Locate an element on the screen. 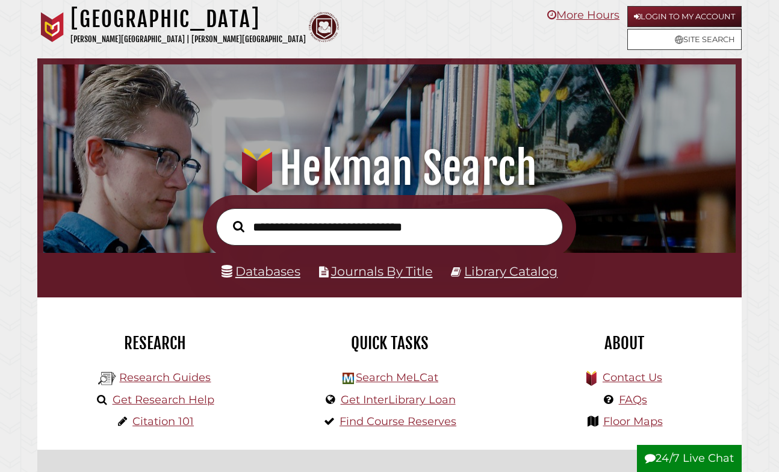 The image size is (779, 472). i: Search is located at coordinates (238, 226).